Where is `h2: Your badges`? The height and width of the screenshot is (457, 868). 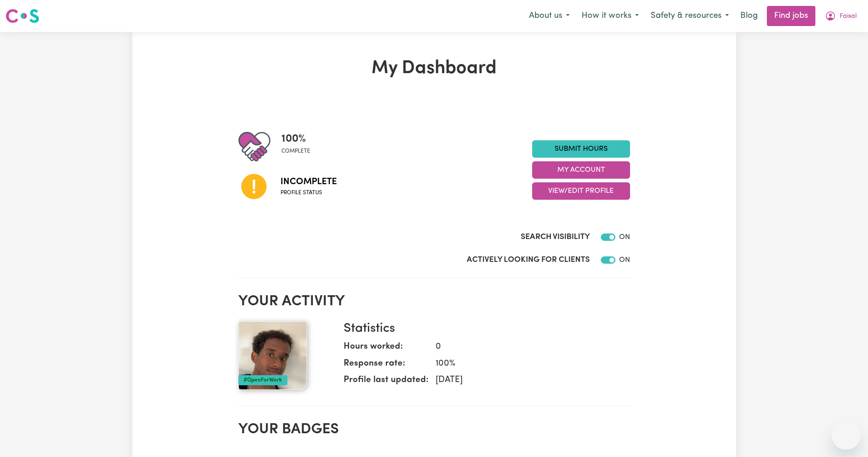 h2: Your badges is located at coordinates (434, 430).